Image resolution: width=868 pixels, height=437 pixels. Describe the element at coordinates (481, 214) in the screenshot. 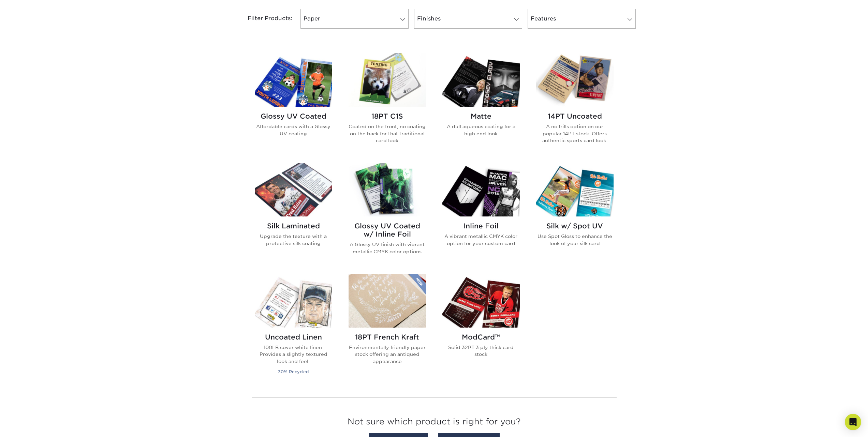

I see `a: Inline Foil Trading Cards Inline Foil A vibrant metallic CMYK color option for your custom card` at that location.